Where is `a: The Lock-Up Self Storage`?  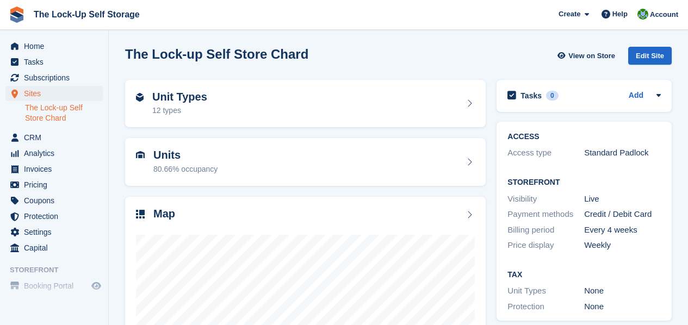 a: The Lock-Up Self Storage is located at coordinates (86, 14).